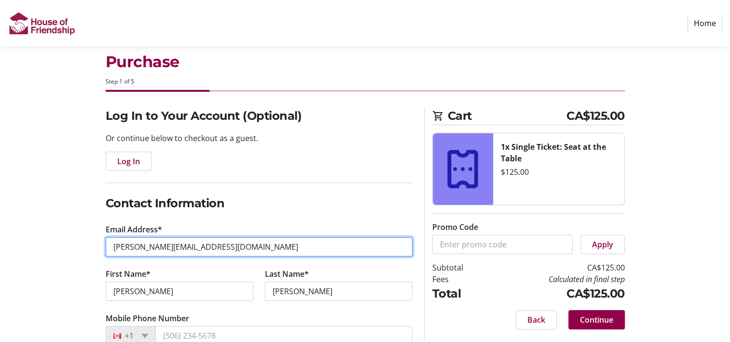 Image resolution: width=730 pixels, height=342 pixels. Describe the element at coordinates (554, 153) in the screenshot. I see `strong: 1x Single Ticket: Seat at the Table` at that location.